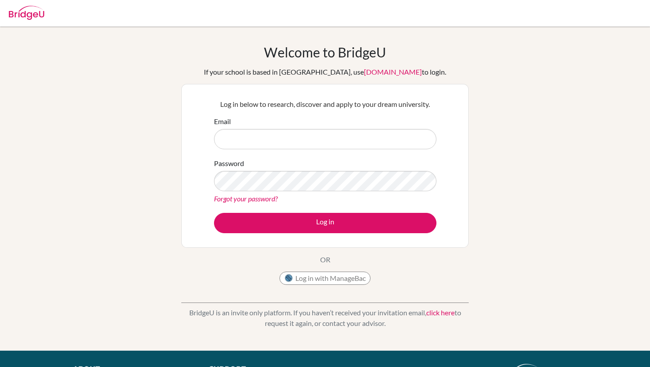 The width and height of the screenshot is (650, 367). What do you see at coordinates (325, 223) in the screenshot?
I see `button: Log in` at bounding box center [325, 223].